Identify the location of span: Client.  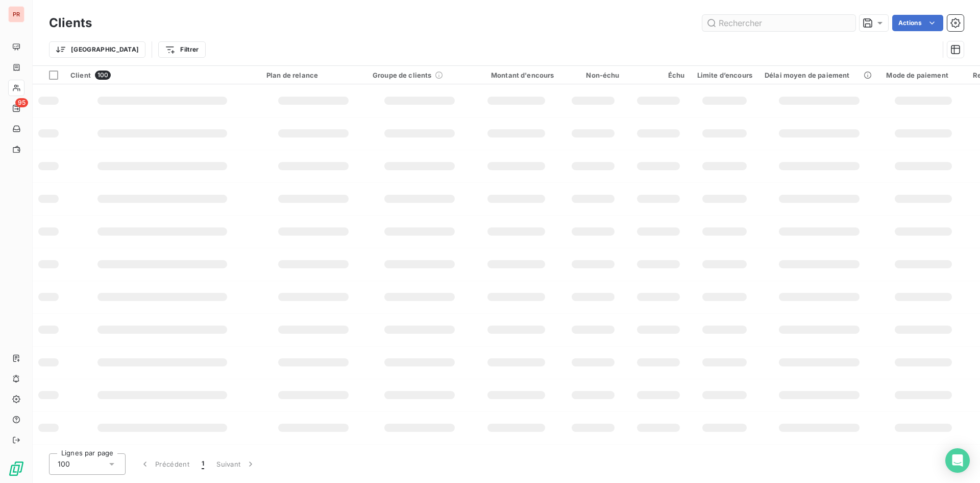
(81, 75).